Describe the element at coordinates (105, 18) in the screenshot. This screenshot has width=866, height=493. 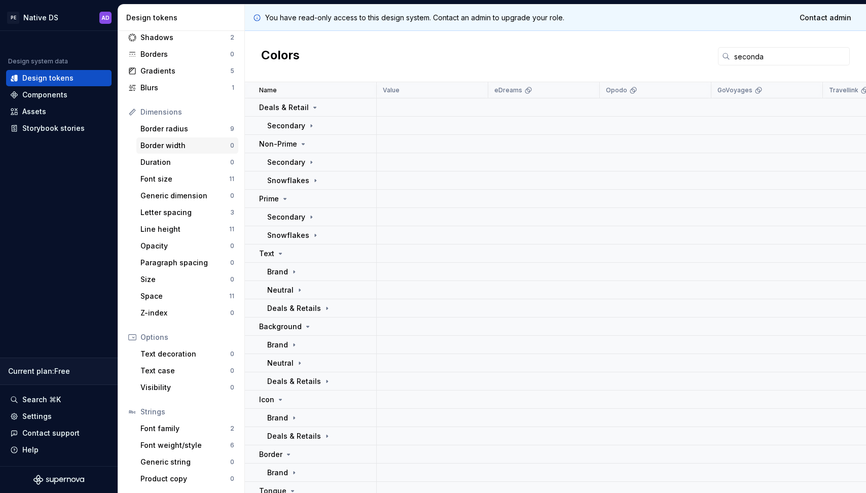
I see `div: AD` at that location.